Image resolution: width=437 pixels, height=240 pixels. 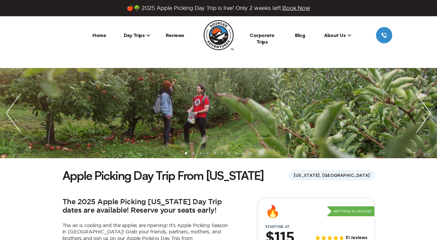 What do you see at coordinates (277, 226) in the screenshot?
I see `span: Starting at` at bounding box center [277, 226].